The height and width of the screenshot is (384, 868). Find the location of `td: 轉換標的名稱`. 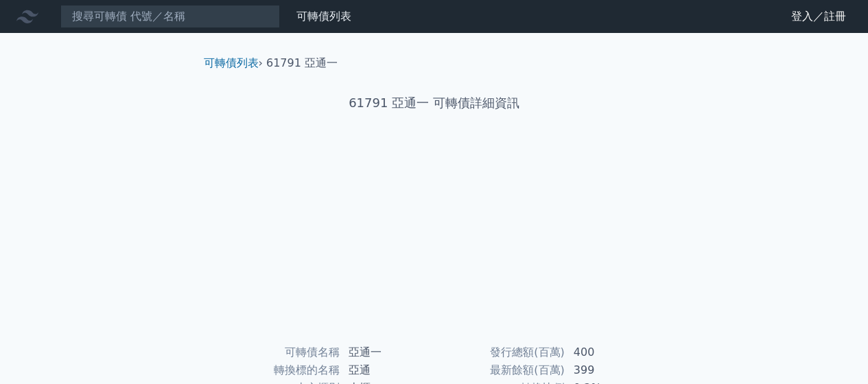

td: 轉換標的名稱 is located at coordinates (275, 370).